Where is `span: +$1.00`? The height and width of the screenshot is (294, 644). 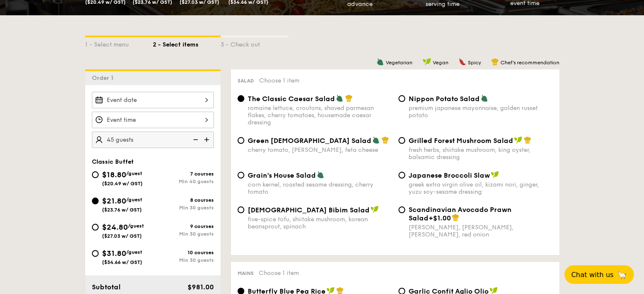
span: +$1.00 is located at coordinates (440, 218).